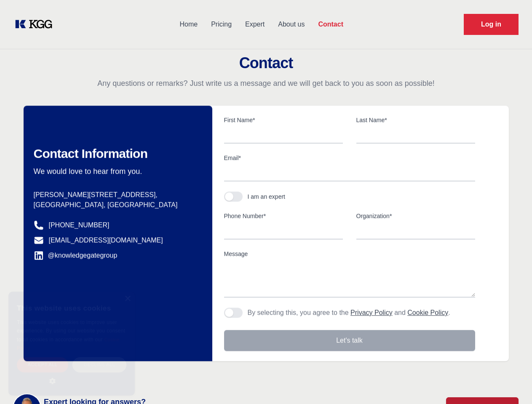 The width and height of the screenshot is (532, 404). What do you see at coordinates (71, 308) in the screenshot?
I see `div: This website uses cookies` at bounding box center [71, 308].